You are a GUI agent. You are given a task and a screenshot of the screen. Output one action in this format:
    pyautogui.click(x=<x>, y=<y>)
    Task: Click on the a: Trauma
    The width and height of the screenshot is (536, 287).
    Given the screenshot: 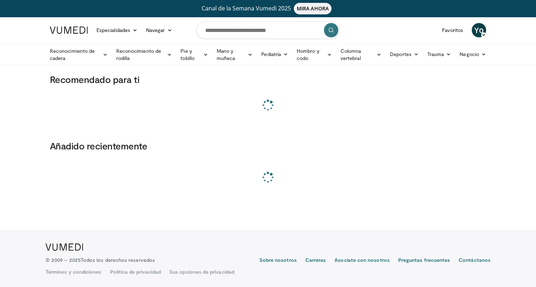 What is the action you would take?
    pyautogui.click(x=439, y=54)
    